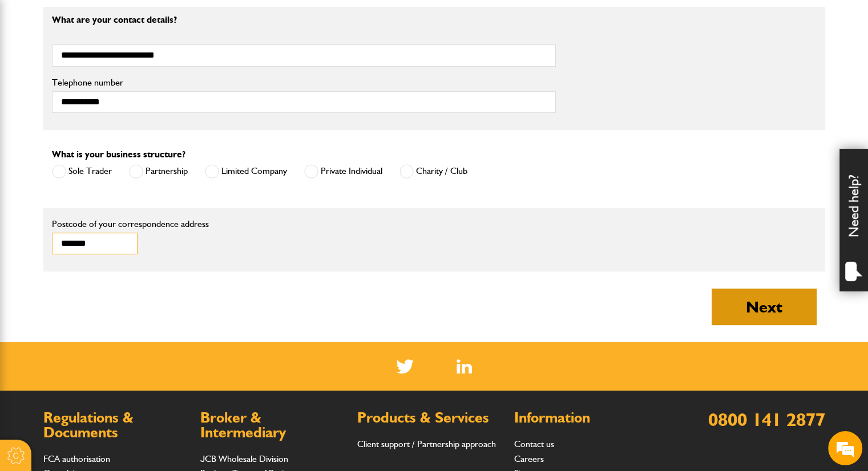  What do you see at coordinates (127, 299) in the screenshot?
I see `span: What do JCB's plant policies cover?` at bounding box center [127, 299].